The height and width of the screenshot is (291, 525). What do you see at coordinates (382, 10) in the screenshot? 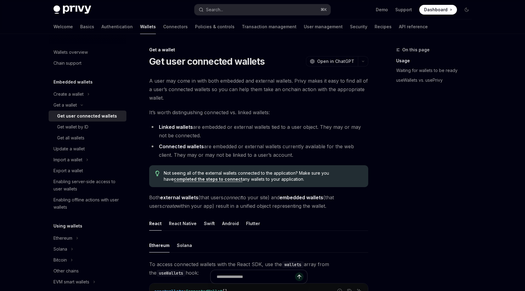
I see `a: Demo` at bounding box center [382, 10].